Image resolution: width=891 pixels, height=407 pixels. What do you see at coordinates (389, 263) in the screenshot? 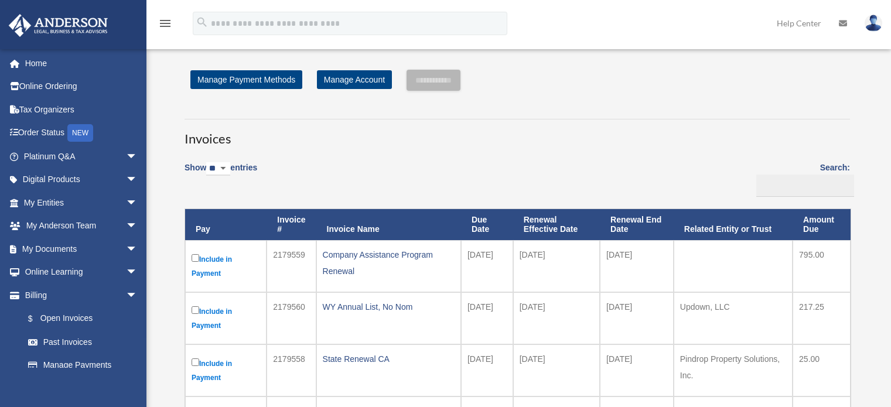
I see `div: Company Assistance Program Renewal` at bounding box center [389, 263].